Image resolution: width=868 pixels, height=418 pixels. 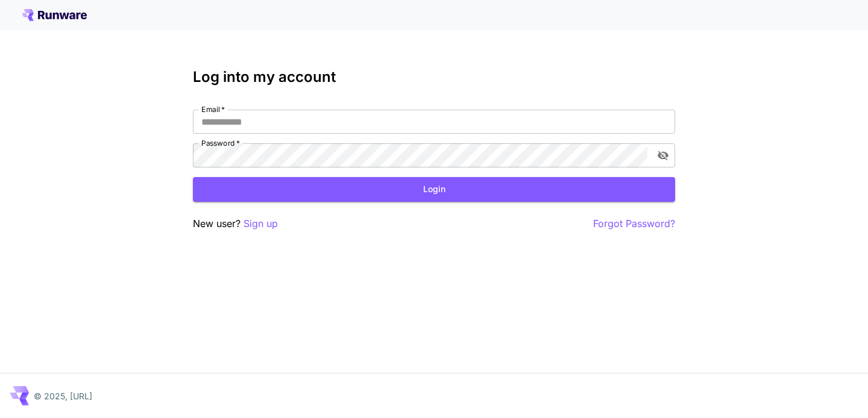 I want to click on button: Login, so click(x=434, y=189).